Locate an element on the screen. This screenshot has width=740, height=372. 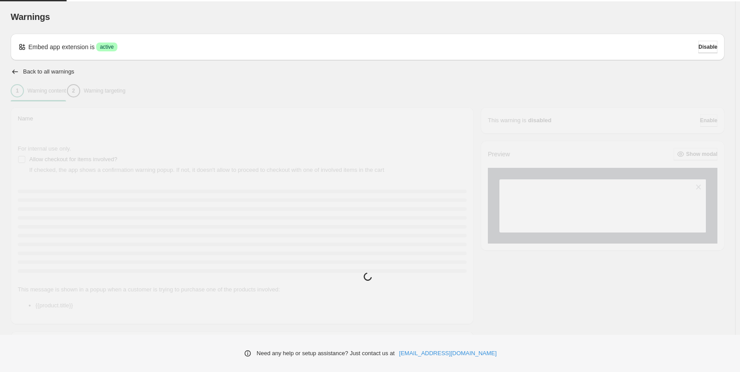
h2: Back to all warnings is located at coordinates (49, 72).